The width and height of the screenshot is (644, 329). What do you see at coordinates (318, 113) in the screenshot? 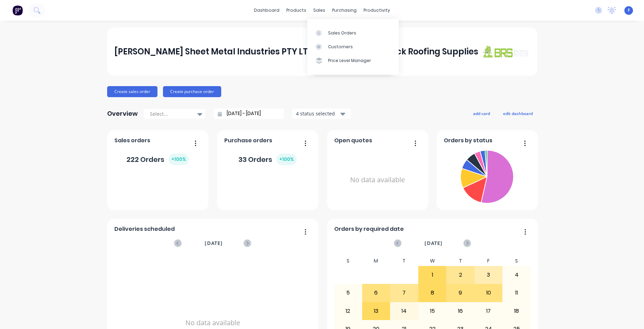
I see `div: 4 status selected` at bounding box center [318, 113].